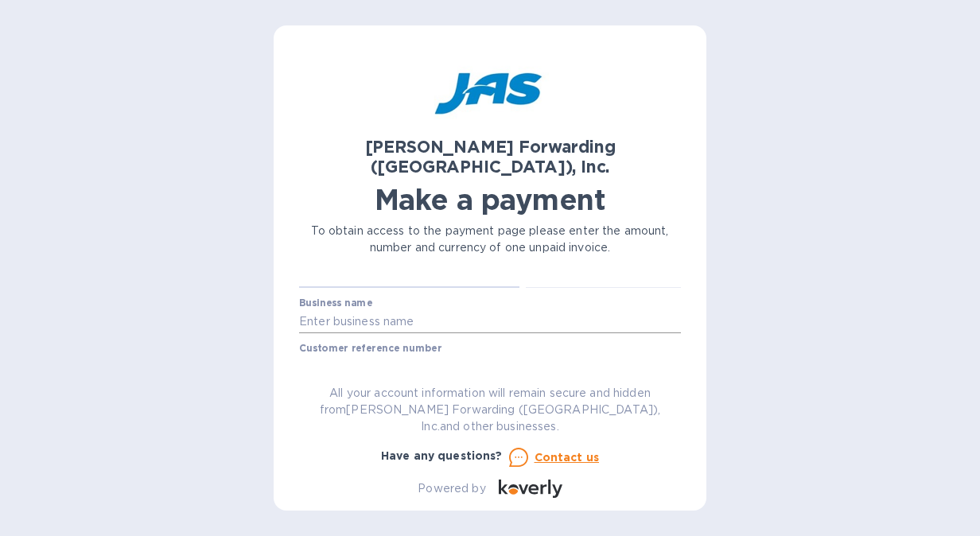  What do you see at coordinates (441, 456) in the screenshot?
I see `b: Have any questions?` at bounding box center [441, 456].